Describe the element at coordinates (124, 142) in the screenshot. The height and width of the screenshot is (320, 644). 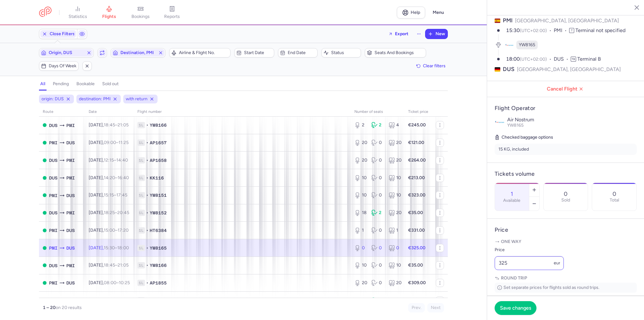
I see `time: 11:25` at that location.